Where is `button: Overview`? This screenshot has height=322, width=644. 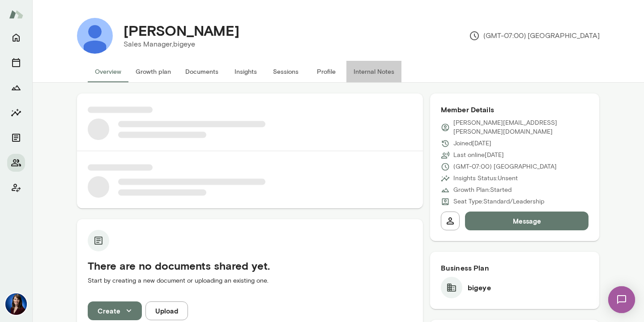 button: Overview is located at coordinates (108, 71).